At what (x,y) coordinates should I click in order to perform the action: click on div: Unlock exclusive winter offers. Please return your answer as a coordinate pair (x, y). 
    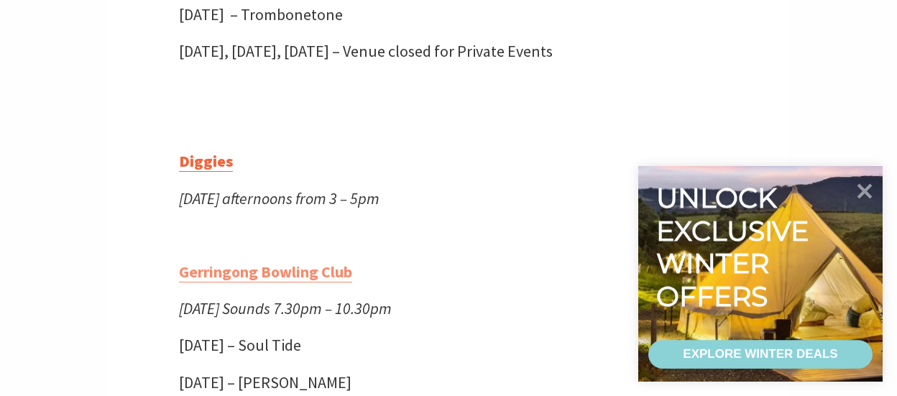
    Looking at the image, I should click on (735, 247).